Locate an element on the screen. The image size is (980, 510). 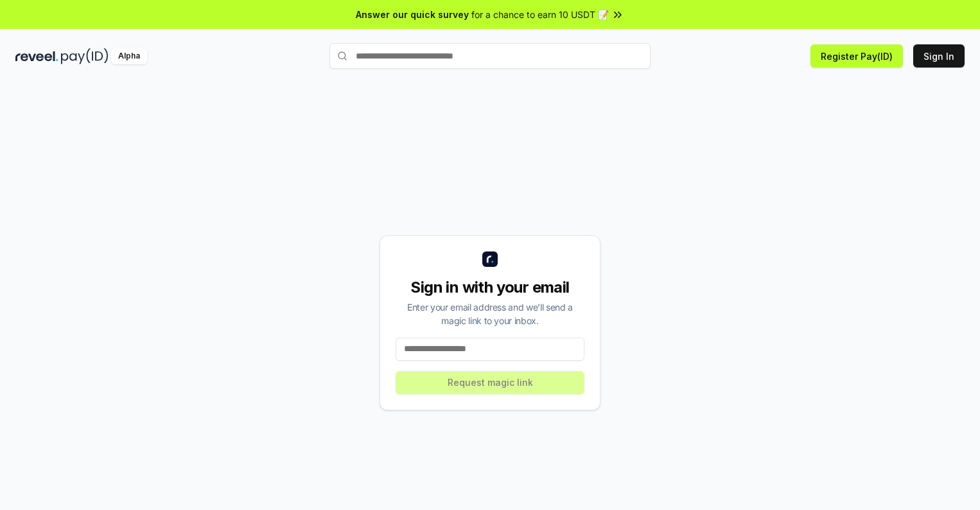
div: Sign in with your email is located at coordinates (490, 287).